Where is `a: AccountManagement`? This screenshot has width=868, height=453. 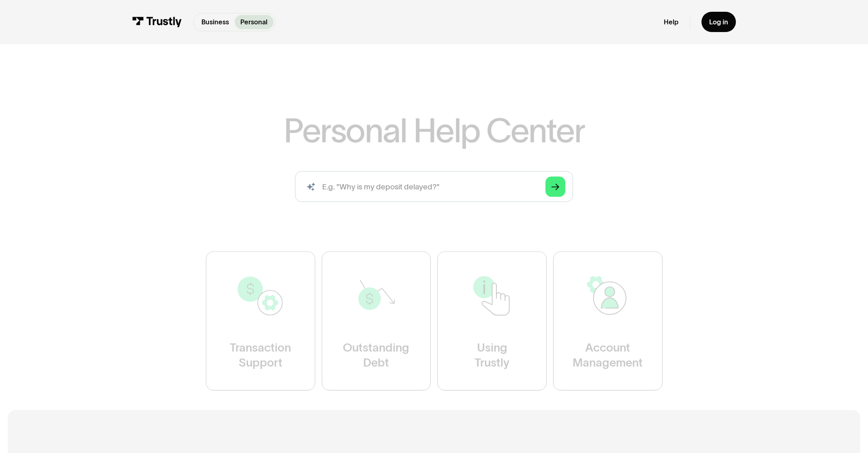 a: AccountManagement is located at coordinates (608, 321).